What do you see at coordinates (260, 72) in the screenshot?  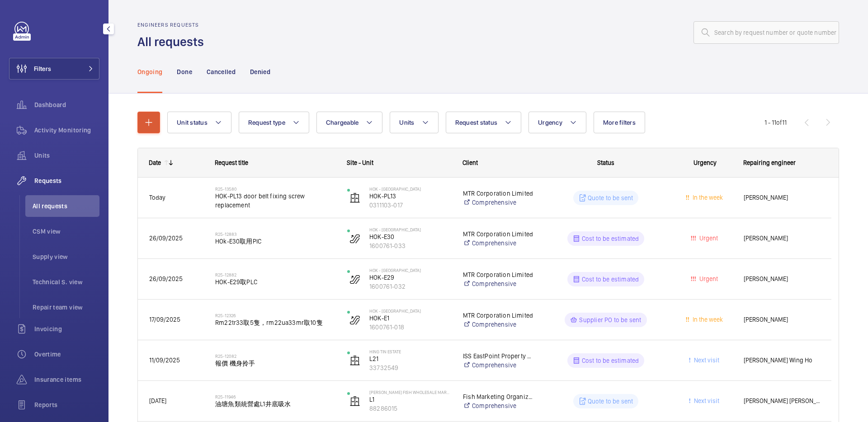 I see `p: Denied` at bounding box center [260, 72].